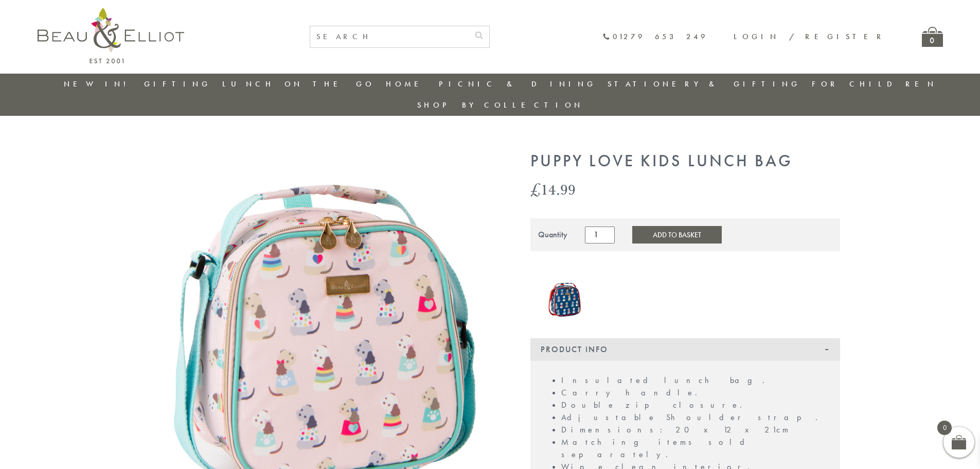  What do you see at coordinates (655, 36) in the screenshot?
I see `a: 01279 653 249` at bounding box center [655, 36].